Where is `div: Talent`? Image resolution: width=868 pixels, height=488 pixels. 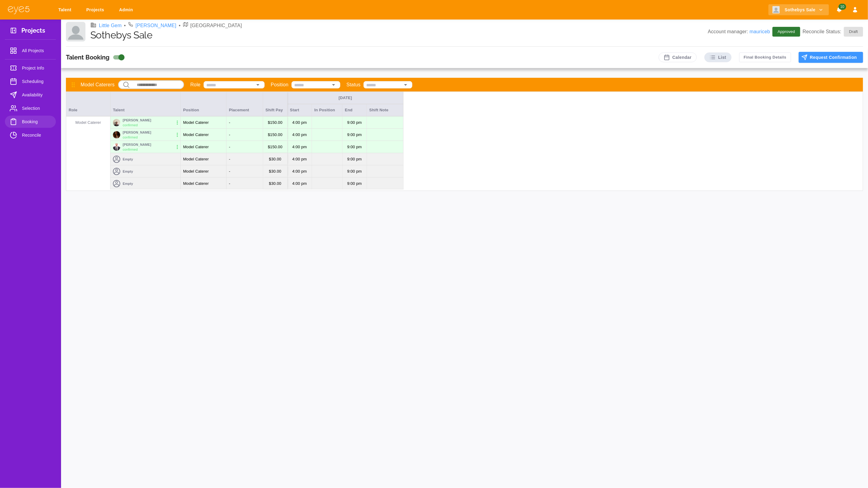 div: Talent is located at coordinates (146, 105).